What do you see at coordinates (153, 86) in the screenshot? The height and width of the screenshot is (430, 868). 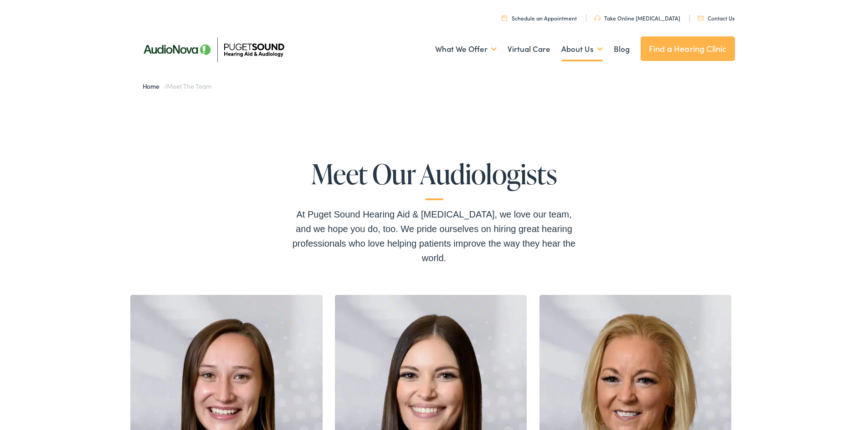 I see `a: Home` at bounding box center [153, 86].